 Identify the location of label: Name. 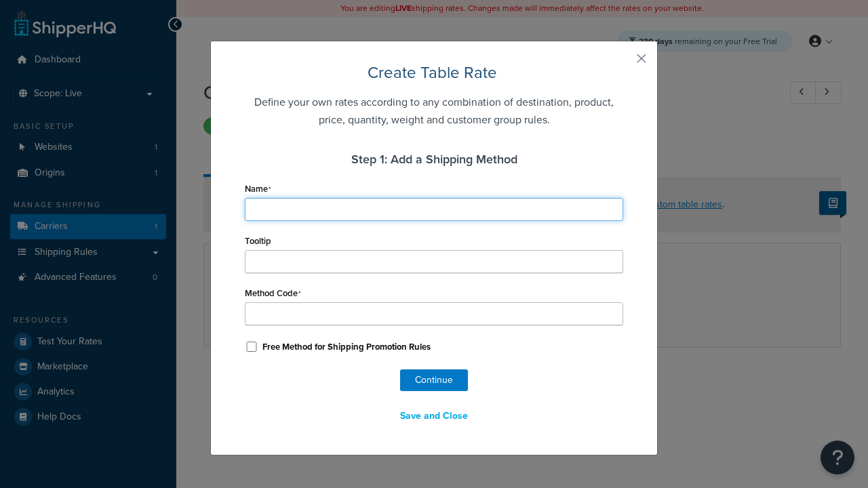
(258, 189).